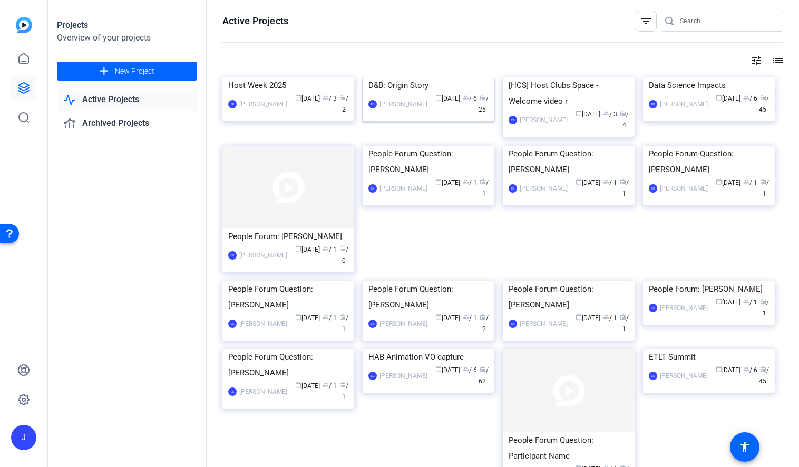  I want to click on div: ETLT Summit, so click(709, 357).